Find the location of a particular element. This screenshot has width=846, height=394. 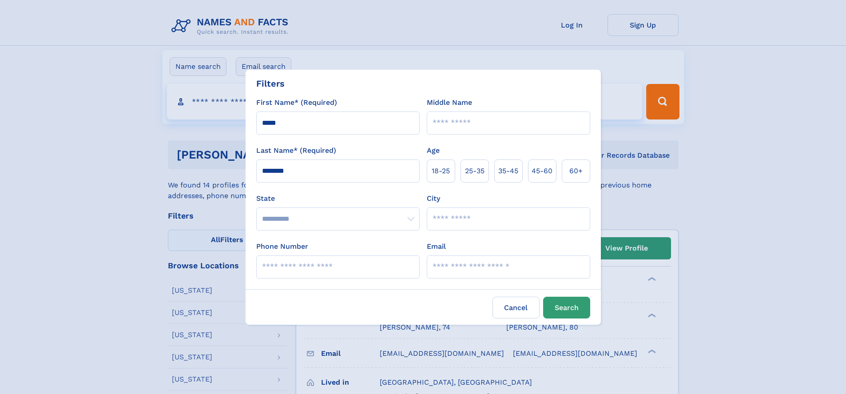

span: 25‑35 is located at coordinates (475, 171).